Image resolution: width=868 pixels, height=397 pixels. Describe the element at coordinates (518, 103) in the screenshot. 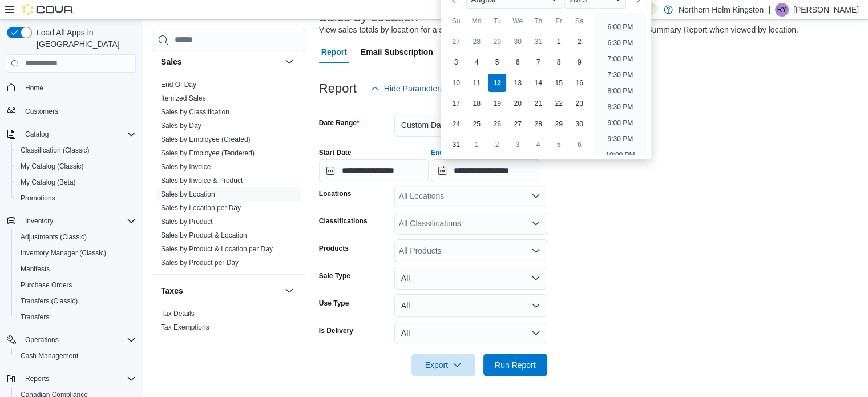

I see `div: day-20` at that location.